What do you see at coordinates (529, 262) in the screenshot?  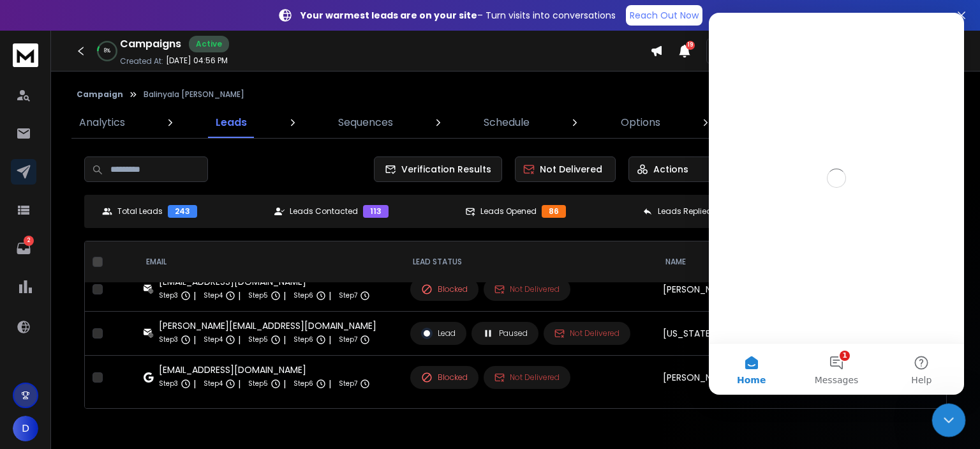 I see `th: LEAD STATUS` at bounding box center [529, 262].